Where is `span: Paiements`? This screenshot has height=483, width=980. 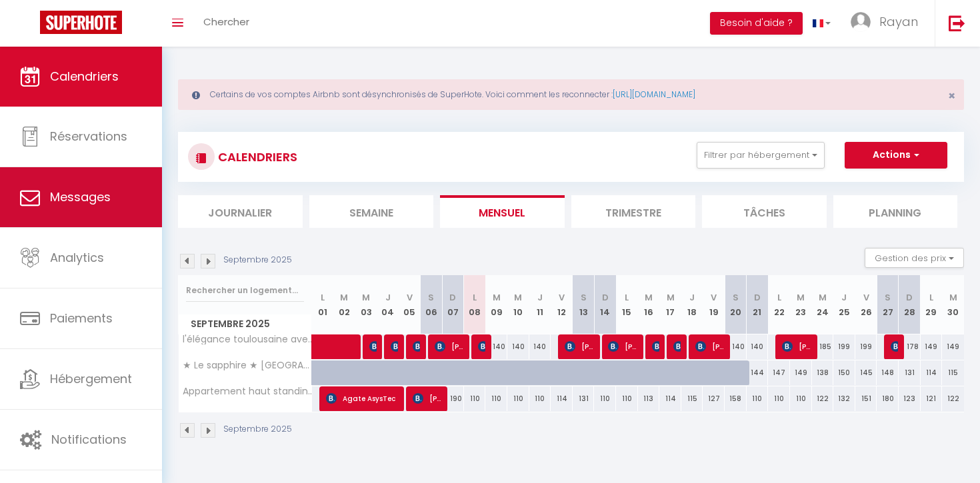 span: Paiements is located at coordinates (82, 318).